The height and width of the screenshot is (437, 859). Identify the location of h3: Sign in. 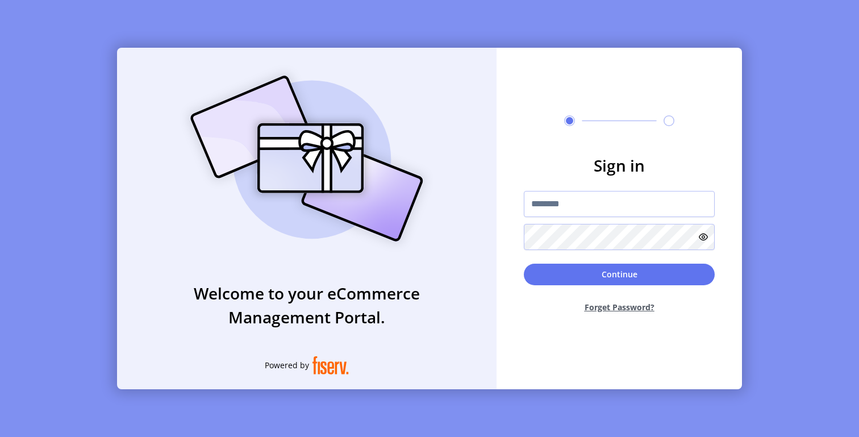
(619, 165).